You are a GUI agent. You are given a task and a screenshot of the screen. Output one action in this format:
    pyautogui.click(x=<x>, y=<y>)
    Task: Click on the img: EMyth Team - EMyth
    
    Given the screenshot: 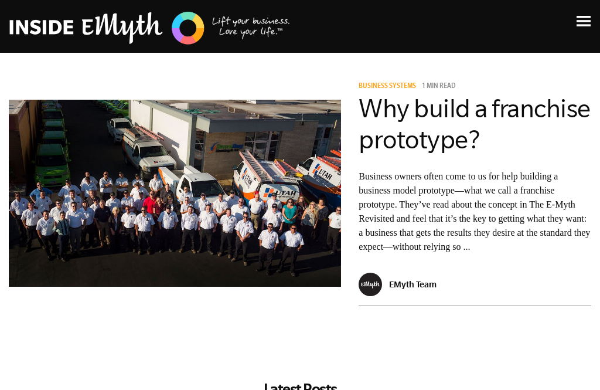 What is the action you would take?
    pyautogui.click(x=370, y=284)
    